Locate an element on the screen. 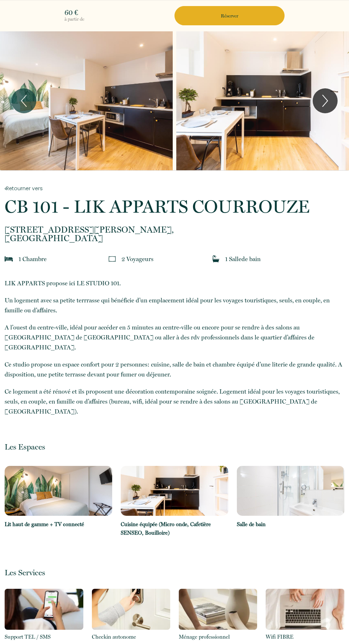 Image resolution: width=349 pixels, height=644 pixels. a: Retourner vers is located at coordinates (174, 189).